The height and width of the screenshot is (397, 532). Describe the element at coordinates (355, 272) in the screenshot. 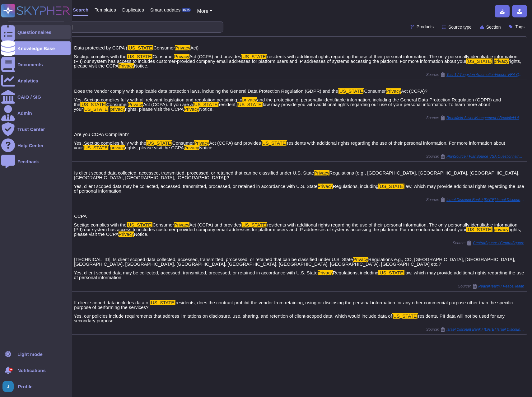

I see `span: Regulations, including` at that location.